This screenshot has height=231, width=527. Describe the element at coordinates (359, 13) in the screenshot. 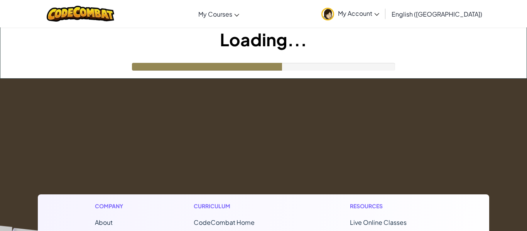

I see `span: My Account` at that location.